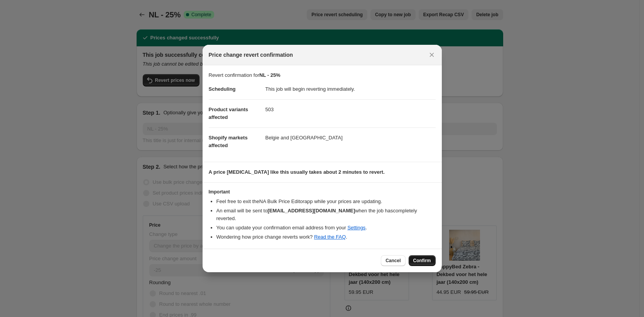 The height and width of the screenshot is (317, 644). What do you see at coordinates (251, 55) in the screenshot?
I see `span: Price change revert confirmation` at bounding box center [251, 55].